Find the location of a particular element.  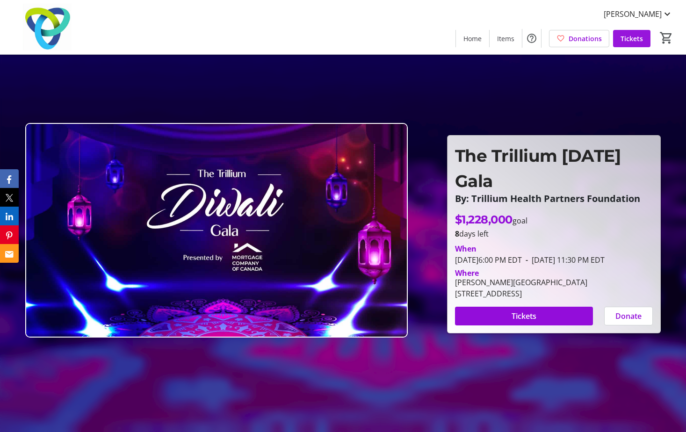

span: Donations is located at coordinates (585, 38).